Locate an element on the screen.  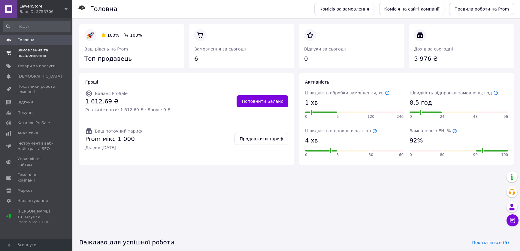
a: Комісія на сайті компанії is located at coordinates (412, 9).